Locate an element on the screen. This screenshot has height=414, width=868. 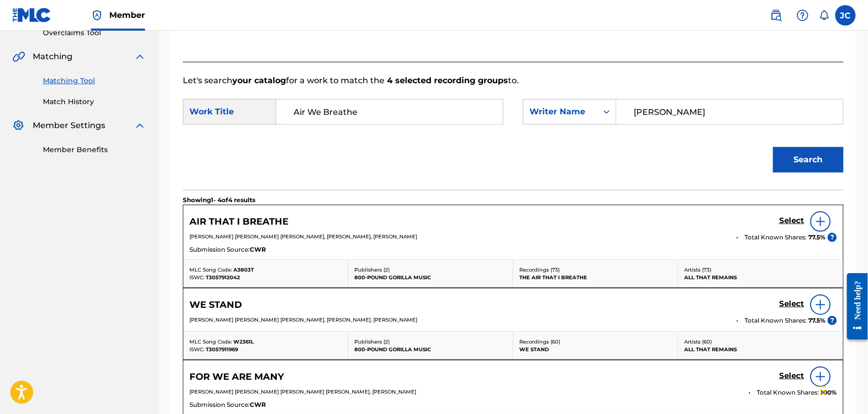
img: search is located at coordinates (776, 15).